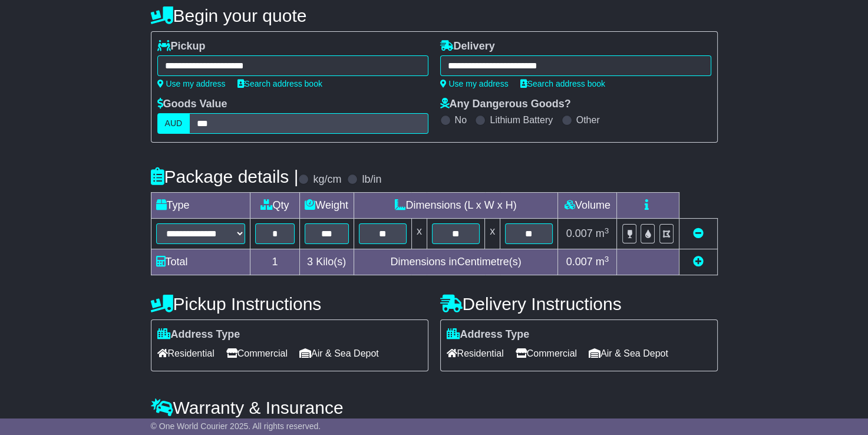  Describe the element at coordinates (289, 304) in the screenshot. I see `h4: Pickup Instructions` at that location.